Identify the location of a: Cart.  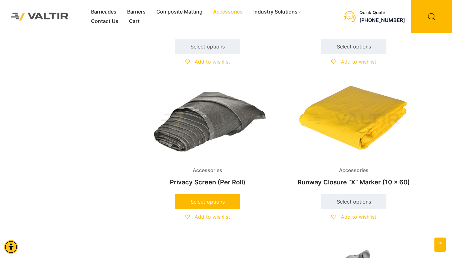
(134, 21).